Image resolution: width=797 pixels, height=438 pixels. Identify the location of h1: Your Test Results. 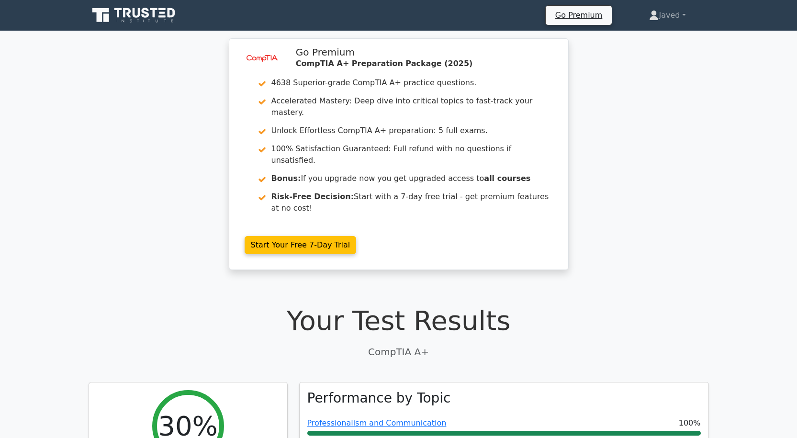
(399, 320).